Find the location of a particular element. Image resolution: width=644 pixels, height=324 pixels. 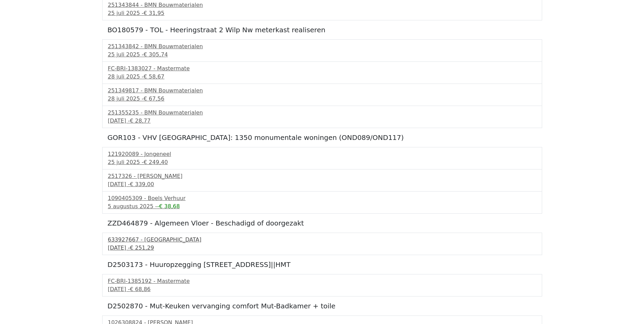

span: € 251,29 is located at coordinates (142, 247).